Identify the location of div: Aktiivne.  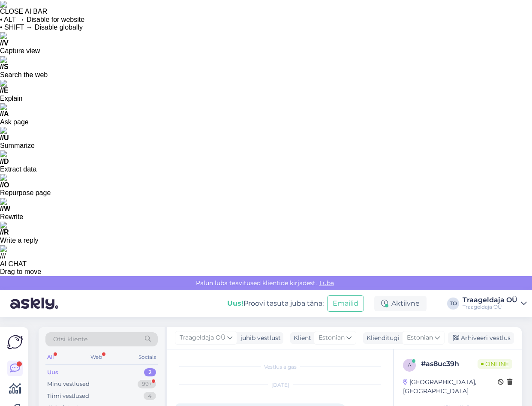
(400, 303).